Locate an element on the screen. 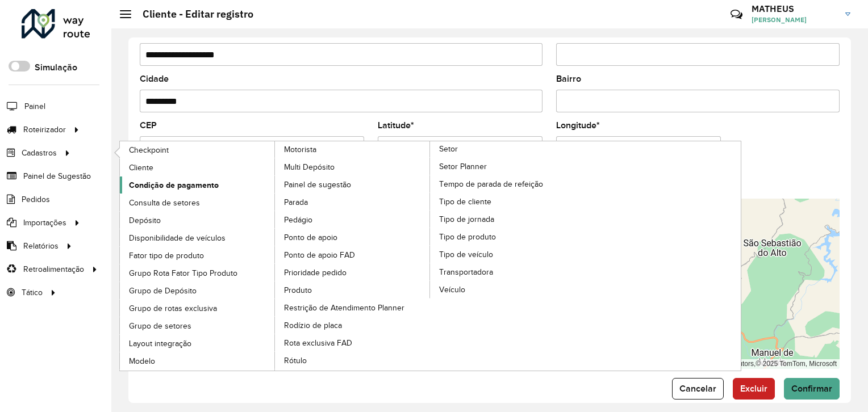  label: Simulação is located at coordinates (56, 68).